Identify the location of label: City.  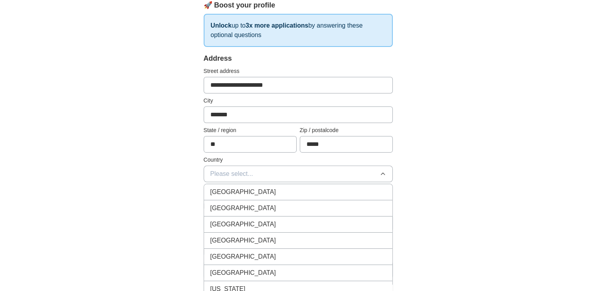
(298, 100).